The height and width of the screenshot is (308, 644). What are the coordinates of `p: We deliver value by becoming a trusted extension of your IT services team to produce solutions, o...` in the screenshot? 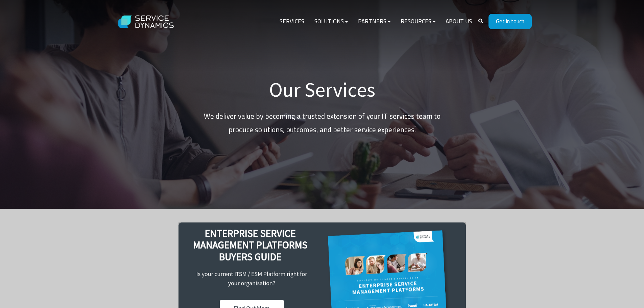 It's located at (322, 123).